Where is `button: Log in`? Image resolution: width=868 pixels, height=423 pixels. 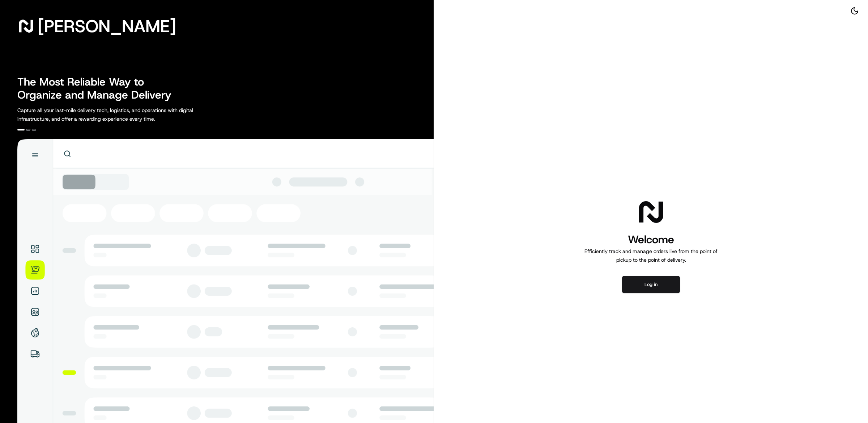
button: Log in is located at coordinates (651, 284).